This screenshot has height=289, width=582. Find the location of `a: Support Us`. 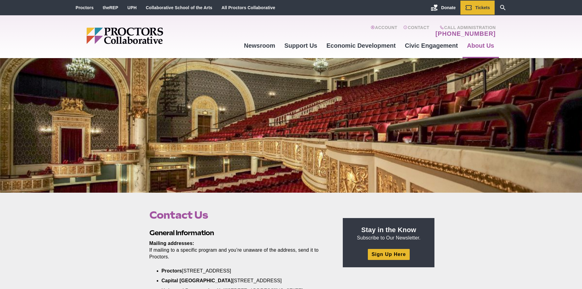

a: Support Us is located at coordinates (301, 45).